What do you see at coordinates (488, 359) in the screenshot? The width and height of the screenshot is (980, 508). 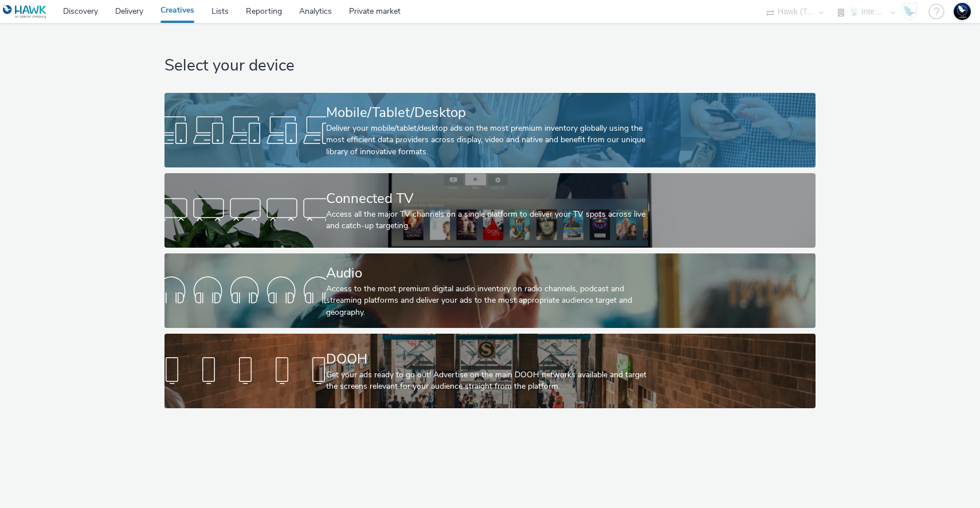 I see `div: DOOH` at bounding box center [488, 359].